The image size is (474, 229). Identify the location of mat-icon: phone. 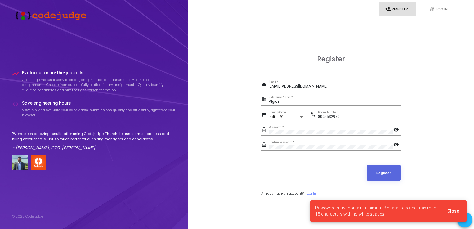
(315, 115).